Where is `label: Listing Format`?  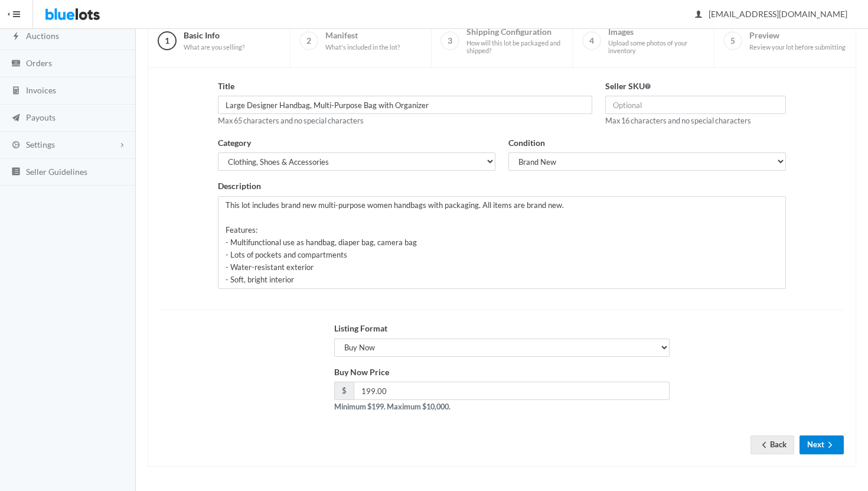
label: Listing Format is located at coordinates (360, 328).